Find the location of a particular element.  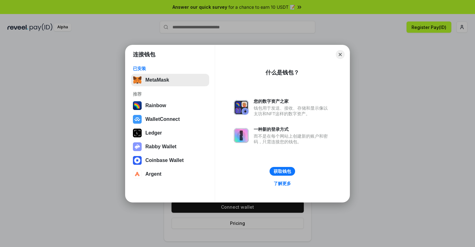

button: WalletConnect is located at coordinates (170, 119).